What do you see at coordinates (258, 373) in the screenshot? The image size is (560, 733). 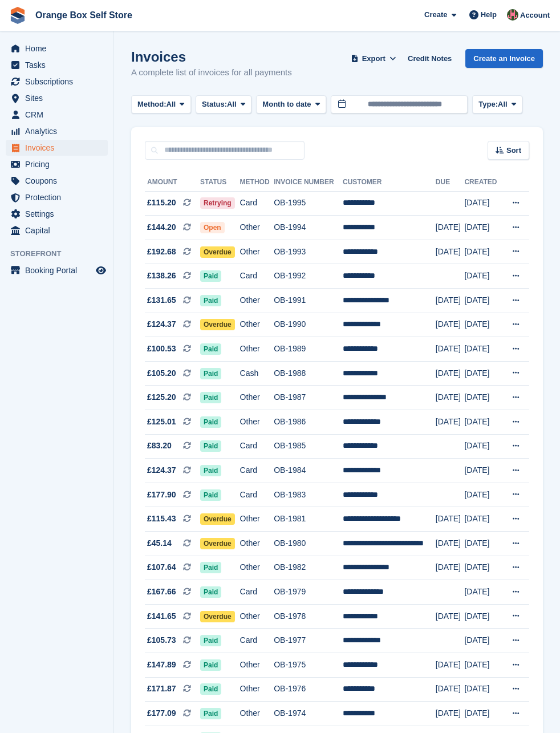 I see `td: Cash` at bounding box center [258, 373].